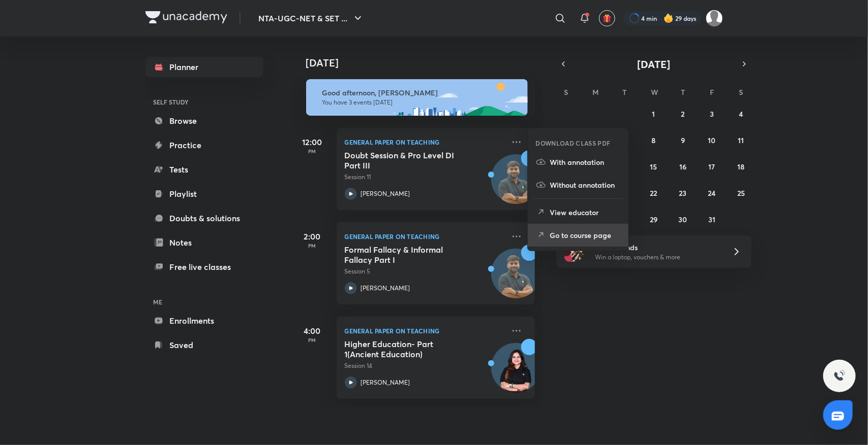  I want to click on p: Session 11, so click(425, 178).